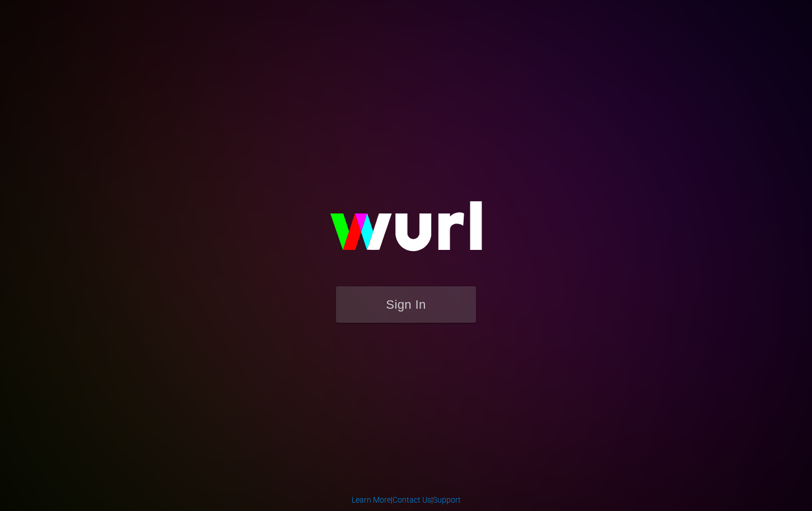  Describe the element at coordinates (406, 304) in the screenshot. I see `button: Sign In` at that location.